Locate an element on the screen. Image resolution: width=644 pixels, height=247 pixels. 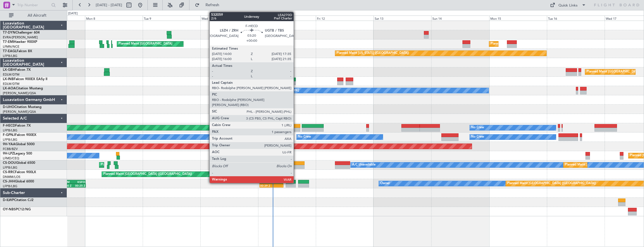
a: FCBB/BZV is located at coordinates (10, 149).